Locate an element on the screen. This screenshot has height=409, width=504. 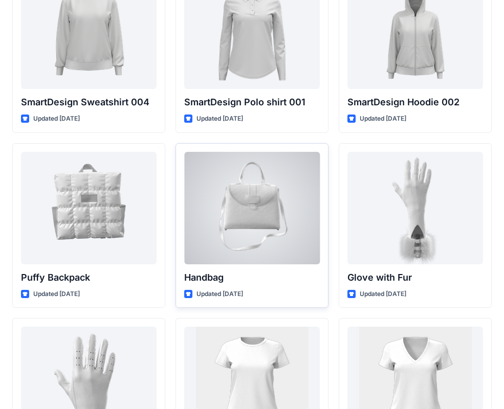
a: Handbag is located at coordinates (252, 208).